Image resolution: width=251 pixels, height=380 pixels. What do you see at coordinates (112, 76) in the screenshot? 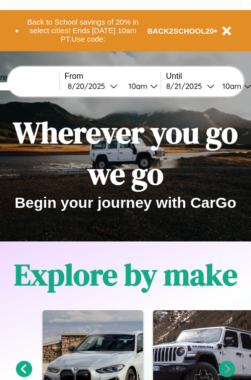
I see `label: From` at bounding box center [112, 76].